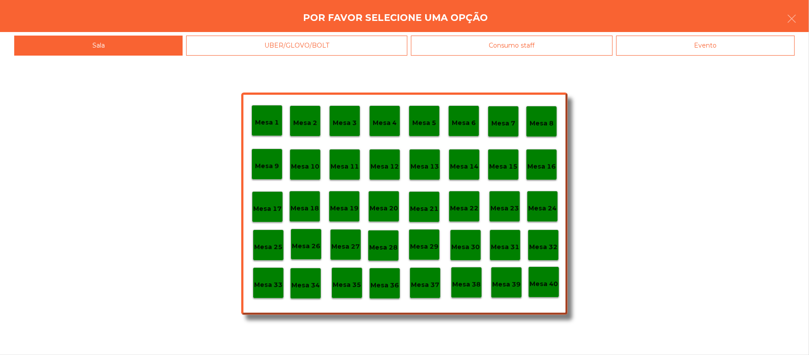 The image size is (809, 355). What do you see at coordinates (268, 247) in the screenshot?
I see `p: Mesa 25` at bounding box center [268, 247].